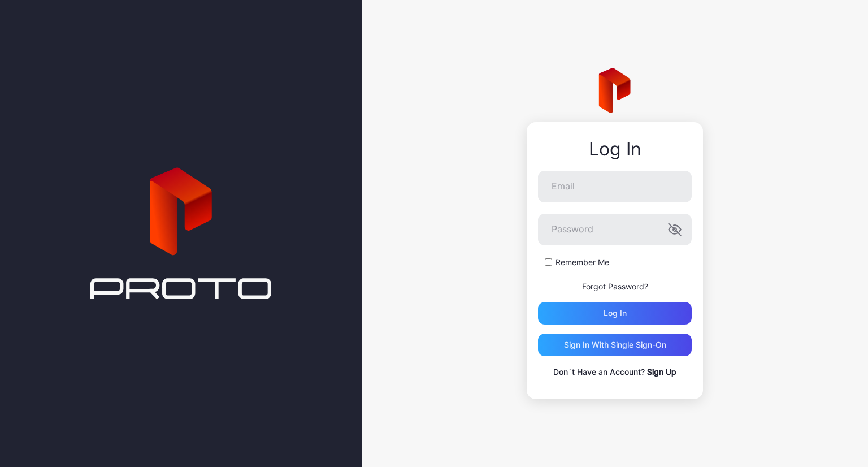 The height and width of the screenshot is (467, 868). I want to click on a: Forgot Password?, so click(615, 286).